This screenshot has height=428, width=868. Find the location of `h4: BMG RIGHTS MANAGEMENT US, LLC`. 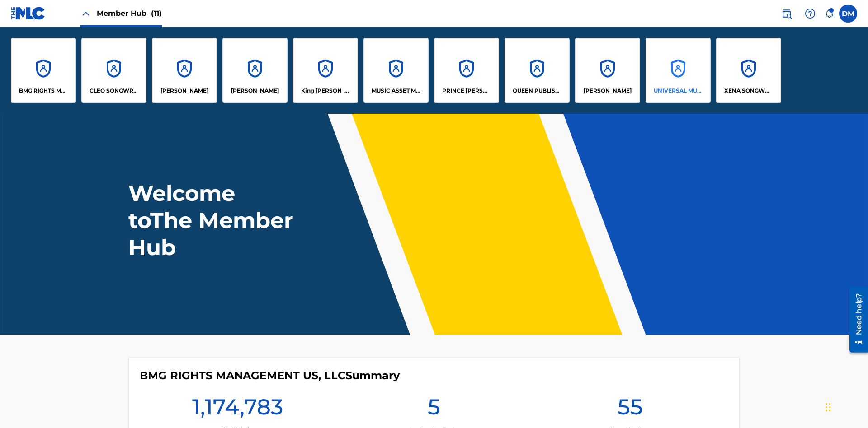

h4: BMG RIGHTS MANAGEMENT US, LLC is located at coordinates (269, 376).